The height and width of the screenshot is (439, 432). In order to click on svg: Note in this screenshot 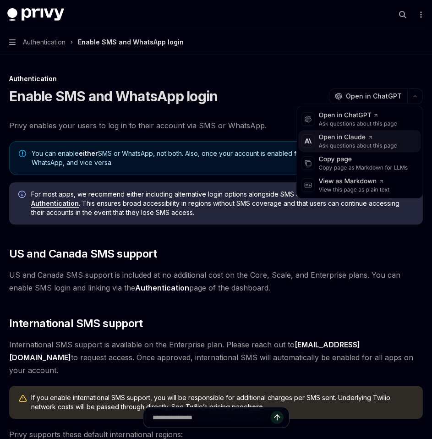, I will do `click(22, 154)`.